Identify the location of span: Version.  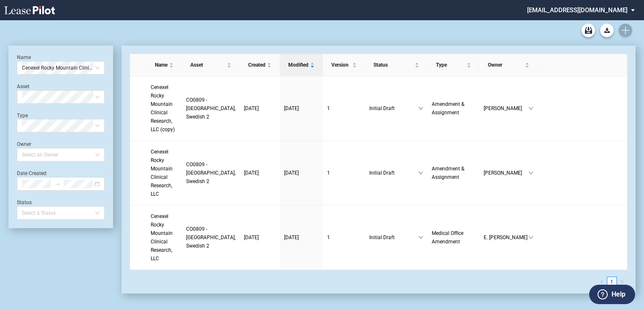
(341, 65).